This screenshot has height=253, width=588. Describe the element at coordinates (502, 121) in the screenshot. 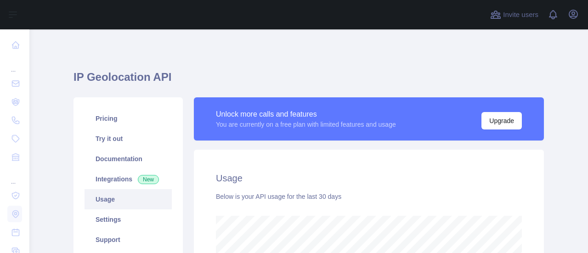

I see `button: Upgrade` at that location.